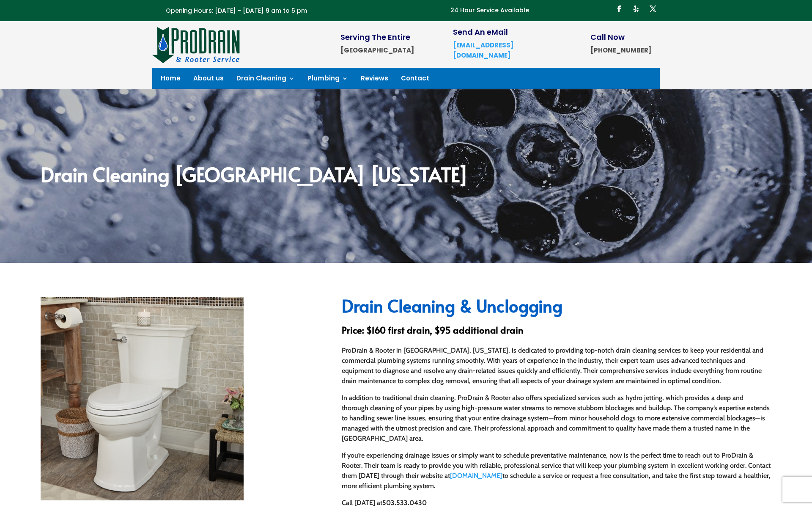  I want to click on p: If you’re experiencing drainage issues or simply want to schedule preventative maintenance, now i..., so click(556, 471).